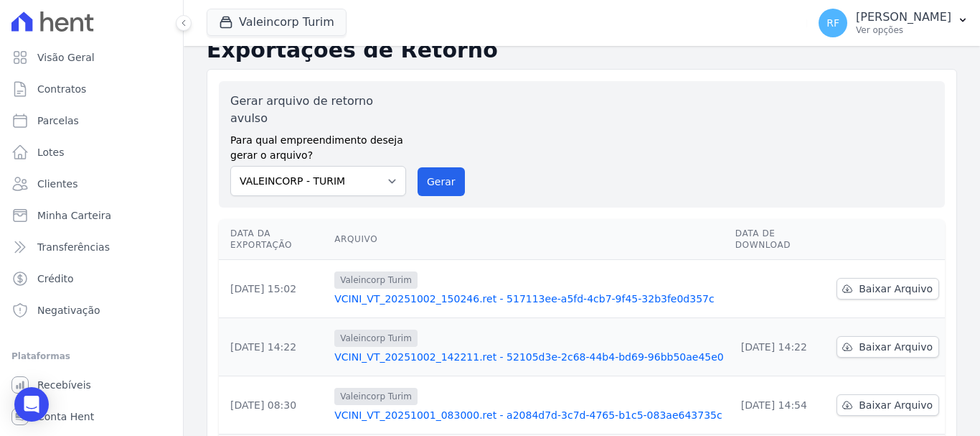 The image size is (980, 436). I want to click on span: Lotes, so click(51, 152).